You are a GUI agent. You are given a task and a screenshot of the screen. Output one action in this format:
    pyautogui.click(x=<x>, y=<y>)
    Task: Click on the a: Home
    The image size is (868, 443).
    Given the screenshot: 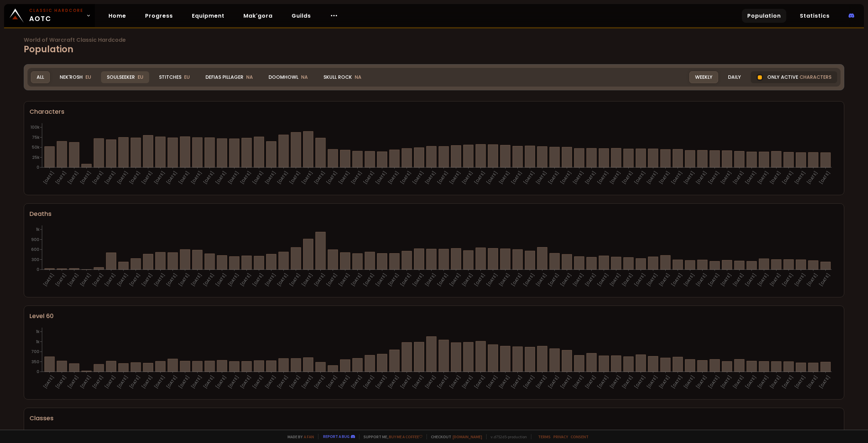 What is the action you would take?
    pyautogui.click(x=117, y=16)
    